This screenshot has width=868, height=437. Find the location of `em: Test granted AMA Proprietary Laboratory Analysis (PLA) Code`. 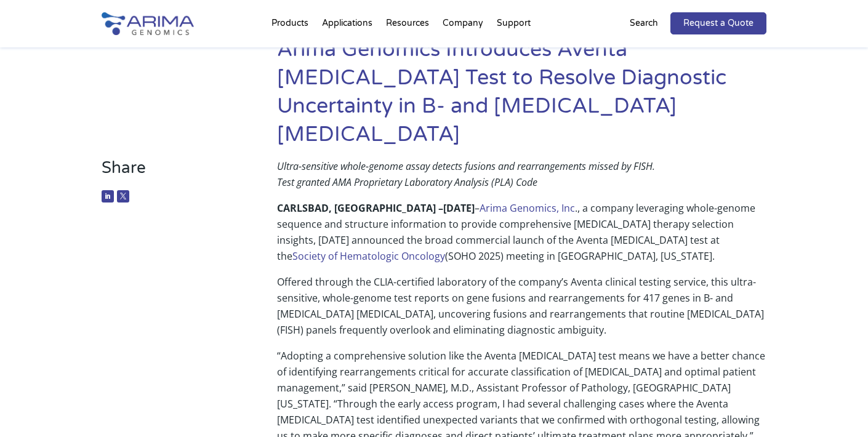

em: Test granted AMA Proprietary Laboratory Analysis (PLA) Code is located at coordinates (407, 182).